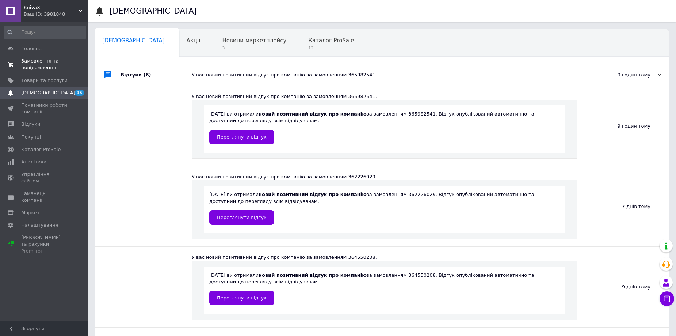 The image size is (676, 336). I want to click on div: Prom топ, so click(44, 251).